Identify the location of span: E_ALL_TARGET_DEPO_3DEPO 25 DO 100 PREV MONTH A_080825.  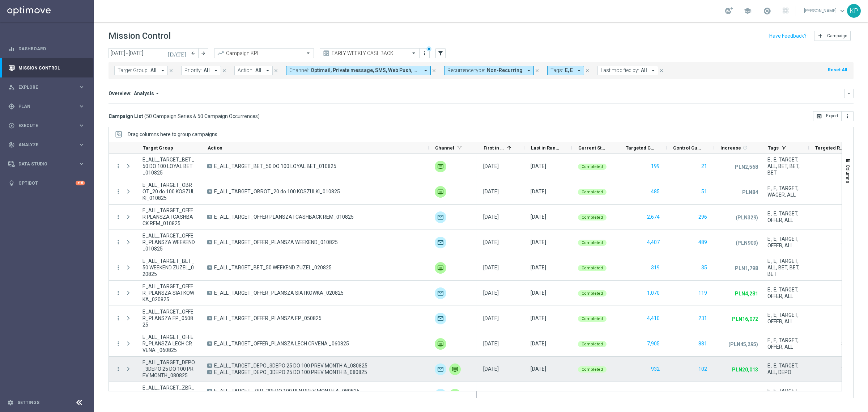
(291, 365).